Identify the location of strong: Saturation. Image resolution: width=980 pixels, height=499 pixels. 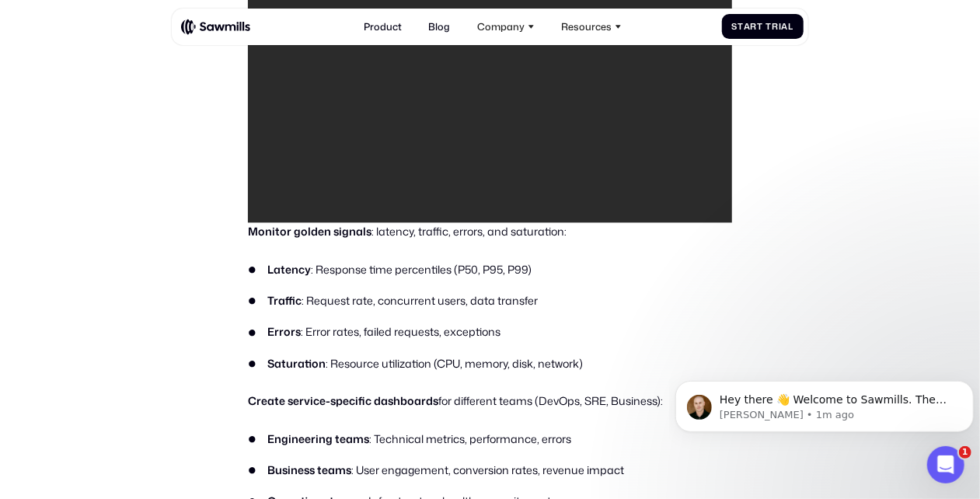
(296, 364).